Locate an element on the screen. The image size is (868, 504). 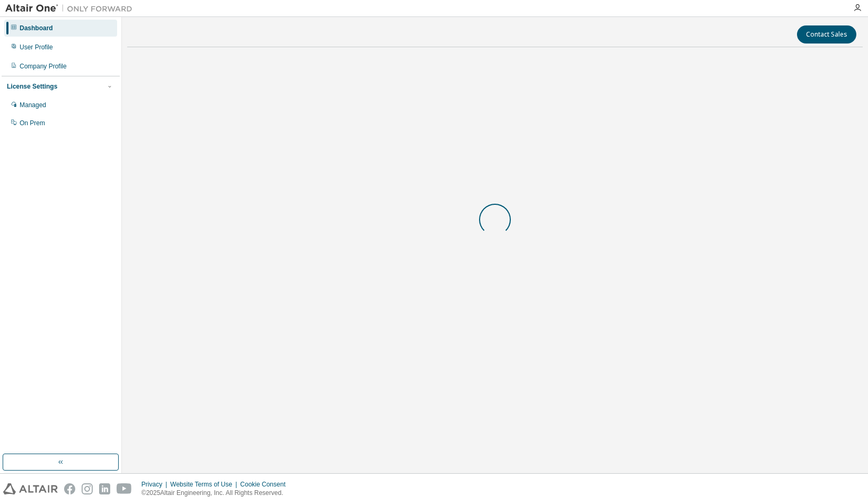
div: Company Profile is located at coordinates (43, 66).